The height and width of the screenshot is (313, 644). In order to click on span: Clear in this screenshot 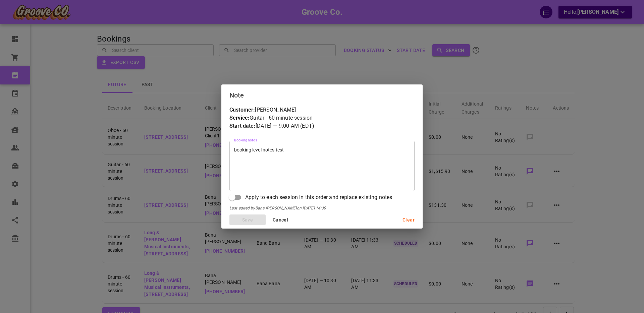, I will do `click(408, 220)`.